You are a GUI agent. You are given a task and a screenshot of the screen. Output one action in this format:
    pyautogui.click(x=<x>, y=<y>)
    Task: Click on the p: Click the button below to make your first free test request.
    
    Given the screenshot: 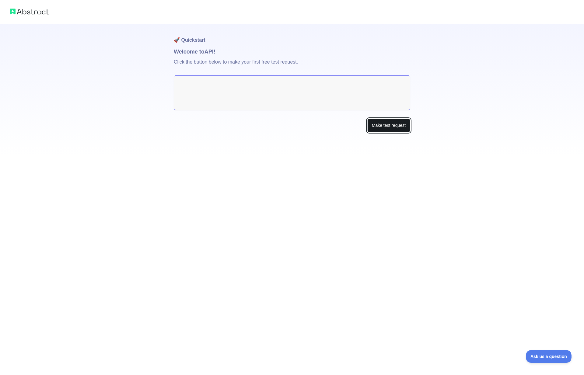 What is the action you would take?
    pyautogui.click(x=292, y=66)
    